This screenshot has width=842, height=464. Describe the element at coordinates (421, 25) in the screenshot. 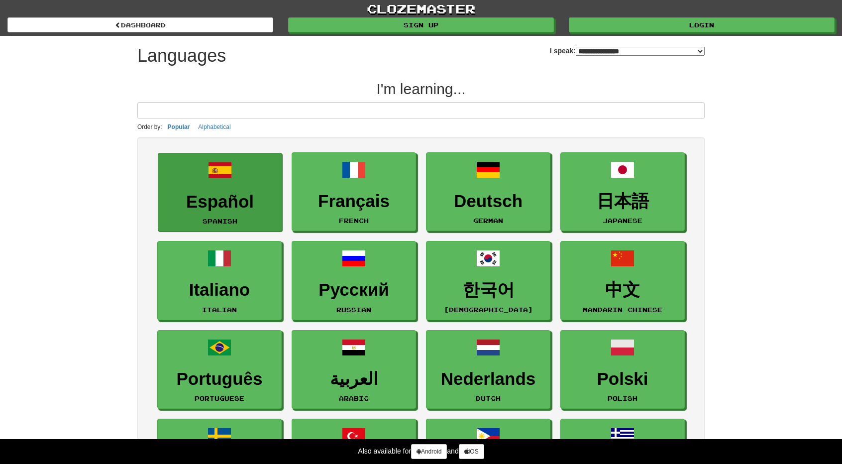

I see `a: Sign up` at that location.